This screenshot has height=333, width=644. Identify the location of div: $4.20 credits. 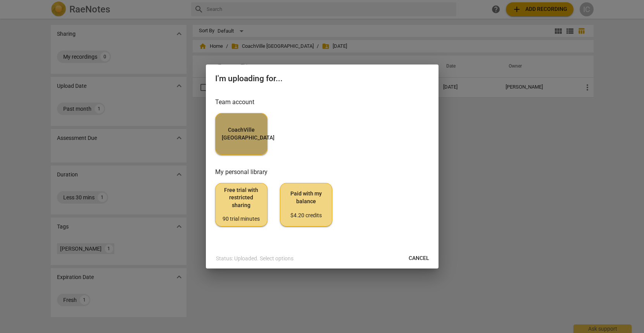
(306, 216).